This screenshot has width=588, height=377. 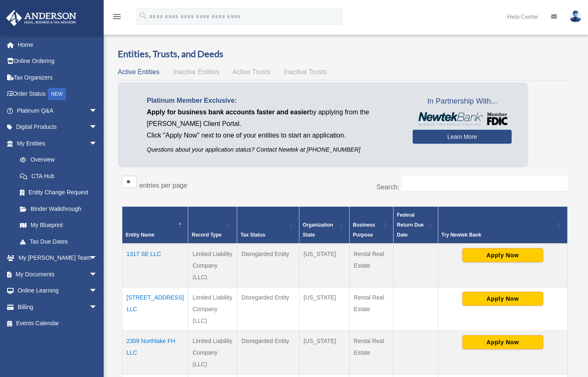 What do you see at coordinates (163, 185) in the screenshot?
I see `label: entries per page` at bounding box center [163, 185].